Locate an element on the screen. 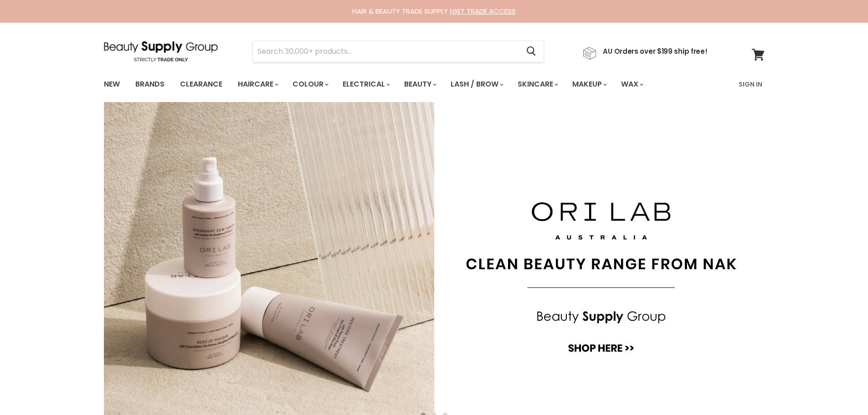 This screenshot has height=415, width=868. a: New is located at coordinates (111, 84).